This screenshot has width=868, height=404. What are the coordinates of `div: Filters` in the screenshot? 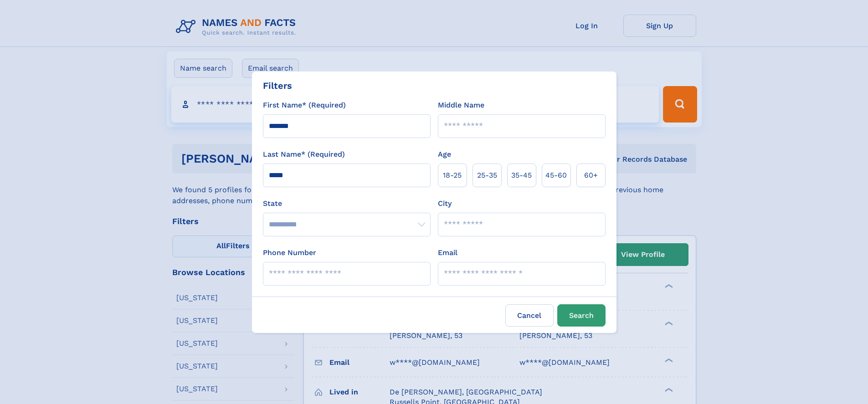 It's located at (278, 86).